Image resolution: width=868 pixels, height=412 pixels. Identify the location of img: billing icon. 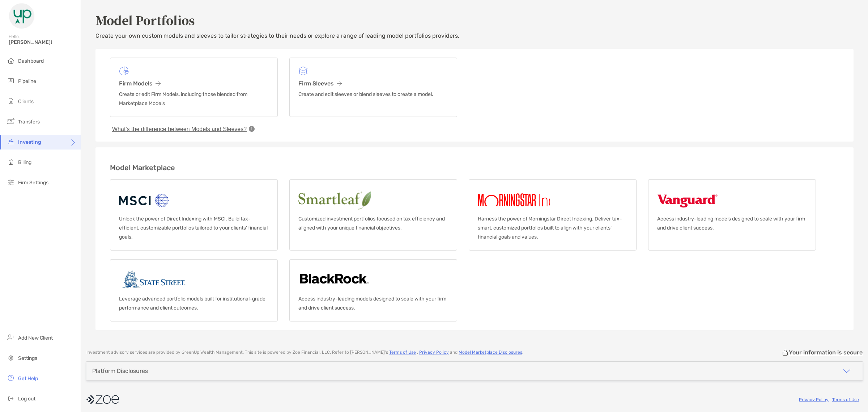
(11, 162).